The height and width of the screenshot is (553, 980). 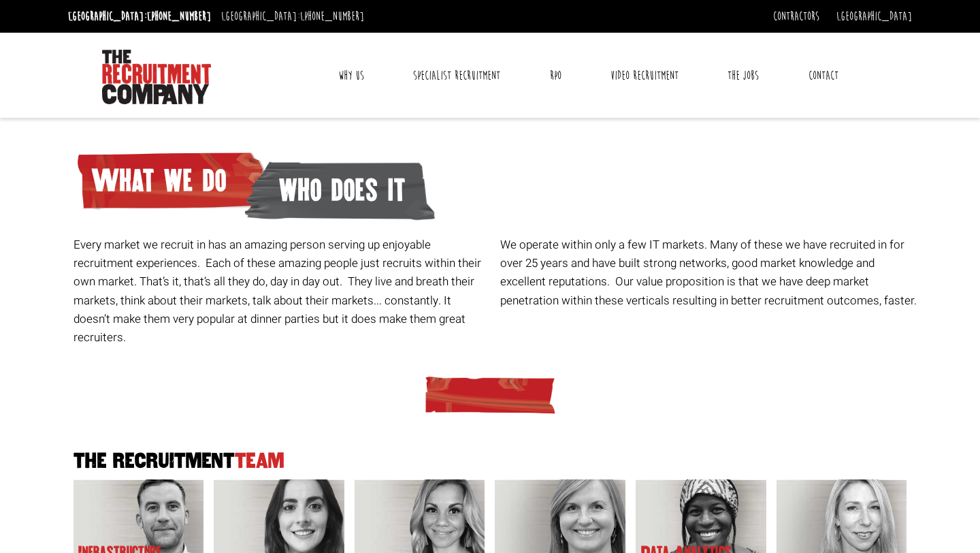 What do you see at coordinates (260, 460) in the screenshot?
I see `span: Team` at bounding box center [260, 460].